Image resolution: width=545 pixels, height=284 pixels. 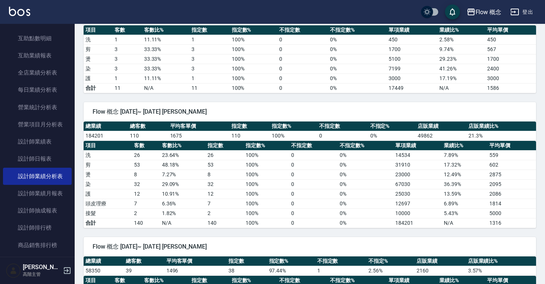 What do you see at coordinates (37, 176) in the screenshot?
I see `a: 設計師業績分析表` at bounding box center [37, 176].